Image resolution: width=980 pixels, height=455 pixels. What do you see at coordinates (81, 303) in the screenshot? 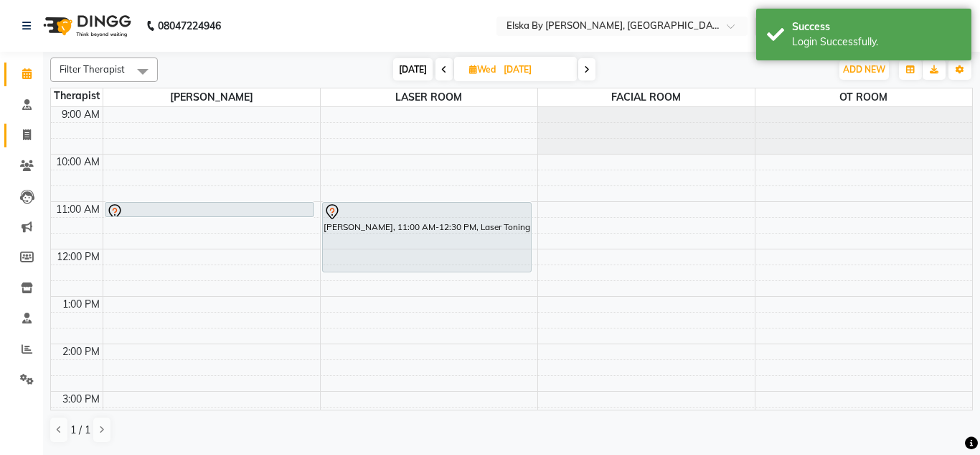
I see `div: 1:00 PM` at bounding box center [81, 303].